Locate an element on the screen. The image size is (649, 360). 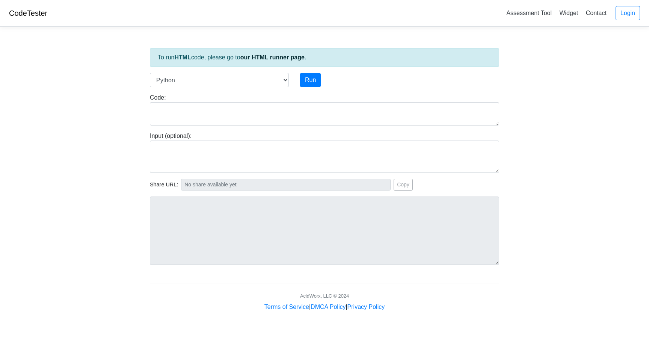
a: Contact is located at coordinates (596, 13).